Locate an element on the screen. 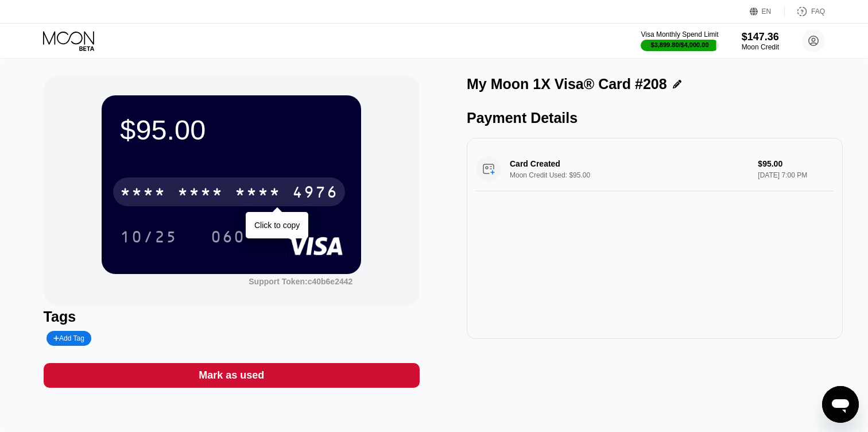 Image resolution: width=868 pixels, height=432 pixels. div: $147.36 is located at coordinates (760, 37).